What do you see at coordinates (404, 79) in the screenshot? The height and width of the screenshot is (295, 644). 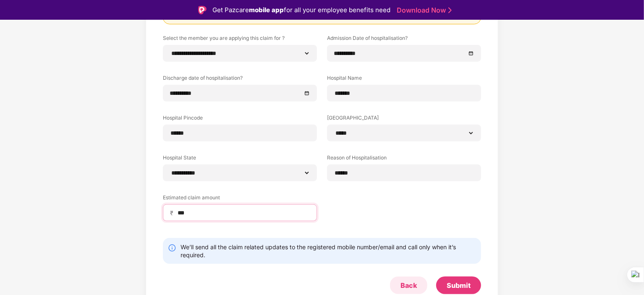 I see `label: Hospital Name` at bounding box center [404, 79].